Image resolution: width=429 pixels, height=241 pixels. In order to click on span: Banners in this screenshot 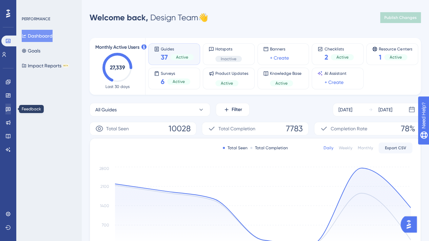, I will do `click(279, 49)`.